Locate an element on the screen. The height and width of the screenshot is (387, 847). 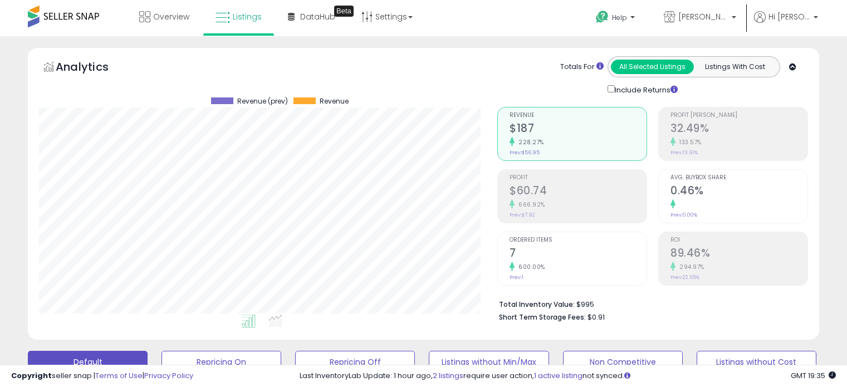
small: Prev: $7.92 is located at coordinates (522, 215).